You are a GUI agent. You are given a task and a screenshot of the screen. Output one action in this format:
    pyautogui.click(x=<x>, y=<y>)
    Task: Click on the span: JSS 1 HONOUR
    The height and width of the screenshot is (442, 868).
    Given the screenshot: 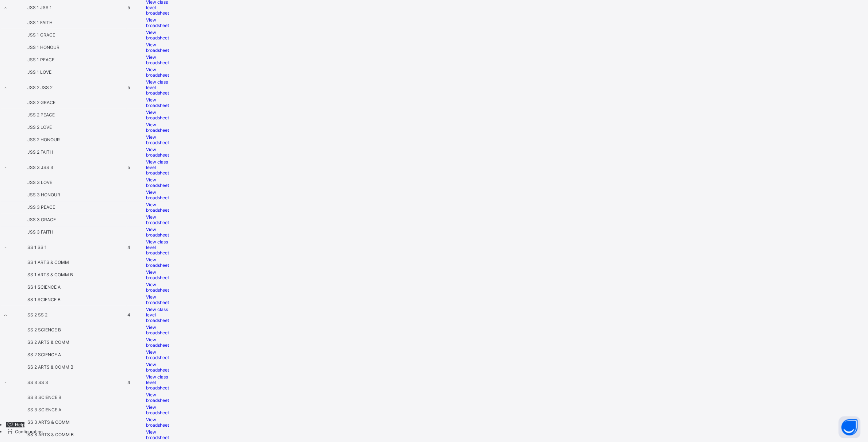 What is the action you would take?
    pyautogui.click(x=44, y=47)
    